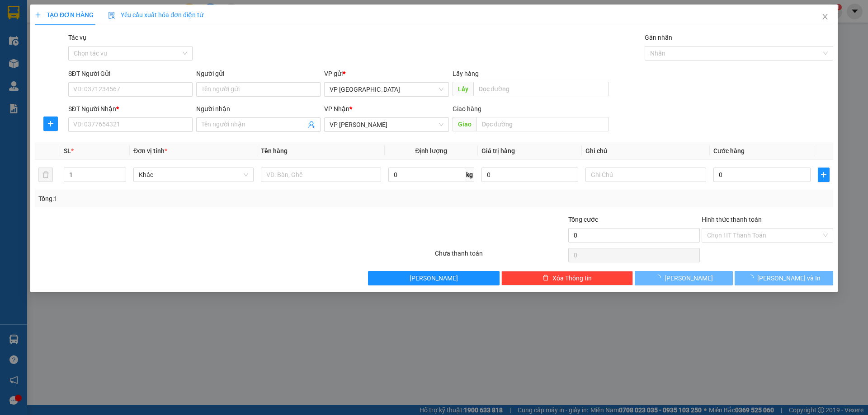 This screenshot has width=868, height=415. I want to click on span: Tổng cước, so click(583, 219).